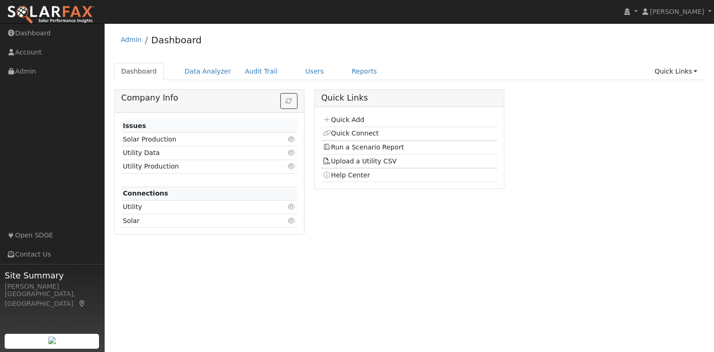 The image size is (714, 352). I want to click on a: Quick Add, so click(343, 119).